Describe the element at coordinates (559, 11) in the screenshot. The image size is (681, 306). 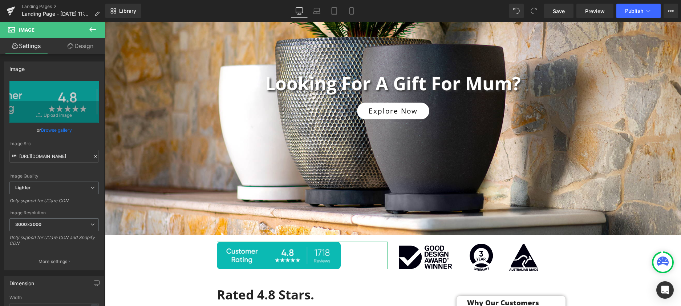
I see `span: Save` at that location.